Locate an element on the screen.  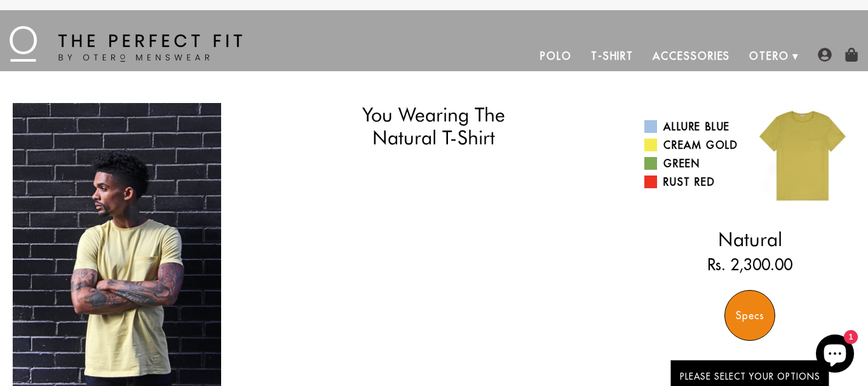
h1: You Wearing The Natural T-Shirt is located at coordinates (434, 126).